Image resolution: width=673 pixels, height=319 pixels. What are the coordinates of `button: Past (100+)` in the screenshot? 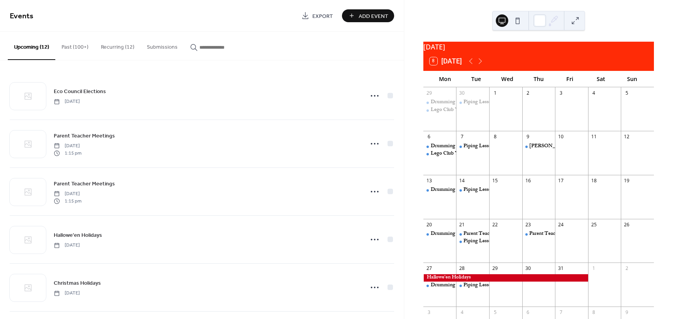 It's located at (75, 45).